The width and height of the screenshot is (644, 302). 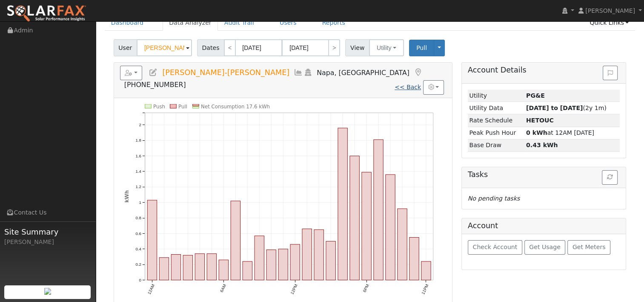 I want to click on h5: Account Details, so click(x=544, y=70).